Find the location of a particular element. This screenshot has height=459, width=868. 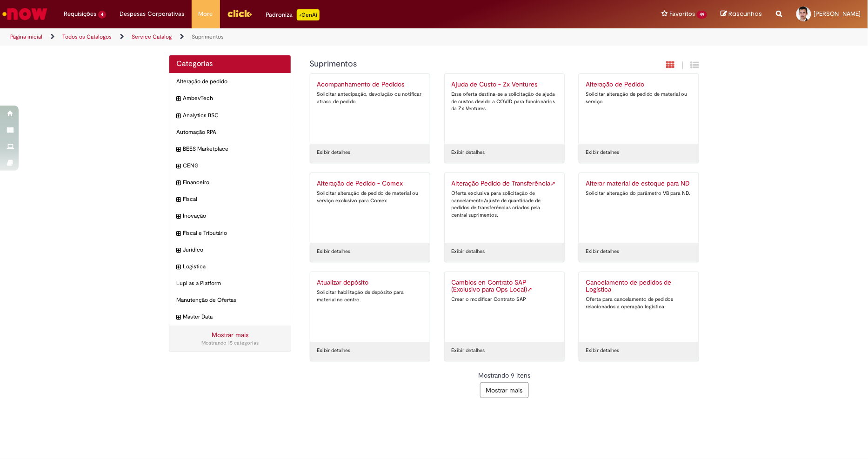

div: expandir categoria Inovação Inovação is located at coordinates (230, 215).